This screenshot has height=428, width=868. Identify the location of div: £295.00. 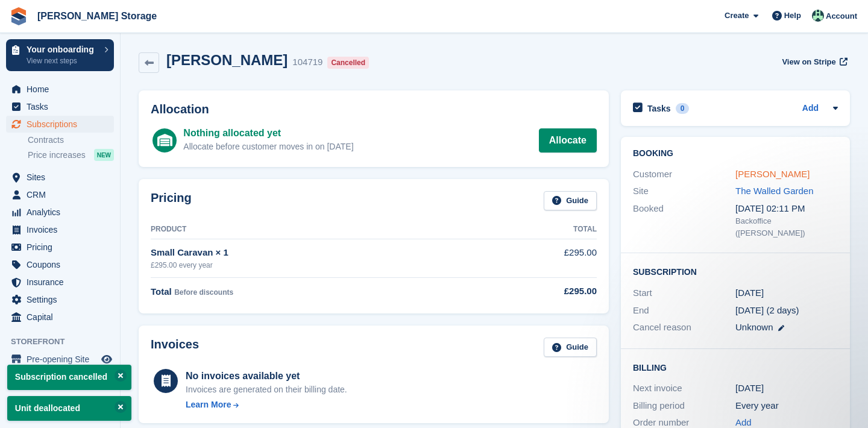
(534, 291).